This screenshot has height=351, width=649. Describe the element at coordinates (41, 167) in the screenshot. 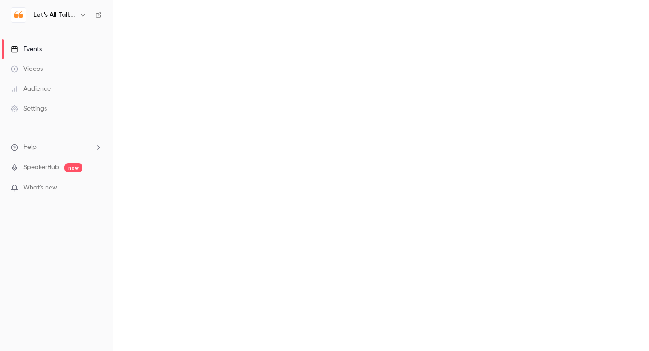

I see `a: SpeakerHub` at that location.